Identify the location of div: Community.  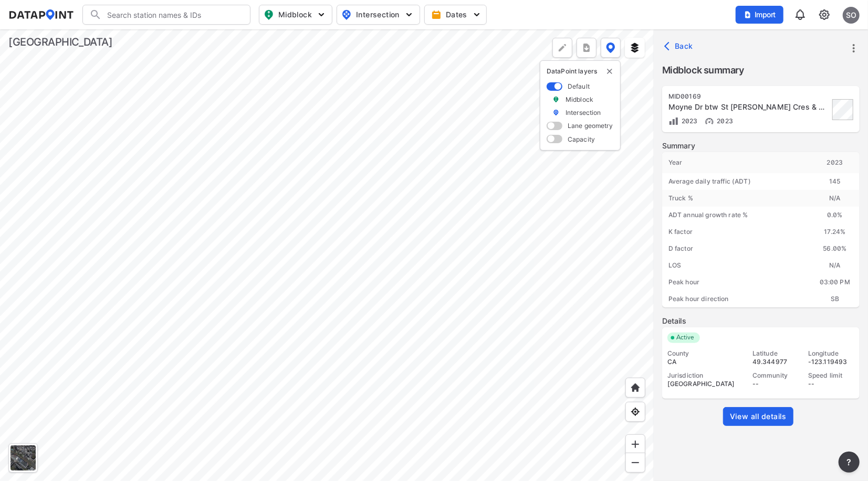
(776, 376).